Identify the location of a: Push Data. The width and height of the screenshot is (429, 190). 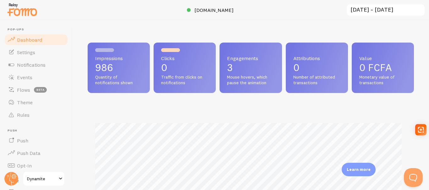
(36, 153).